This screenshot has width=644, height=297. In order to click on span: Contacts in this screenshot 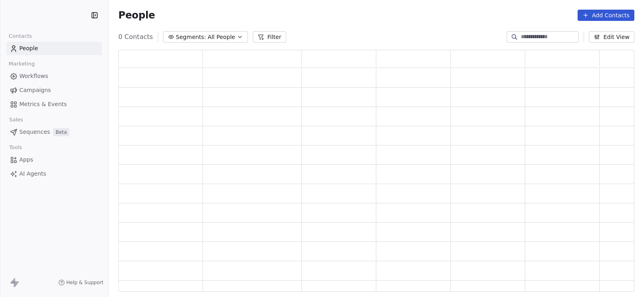, I will do `click(20, 36)`.